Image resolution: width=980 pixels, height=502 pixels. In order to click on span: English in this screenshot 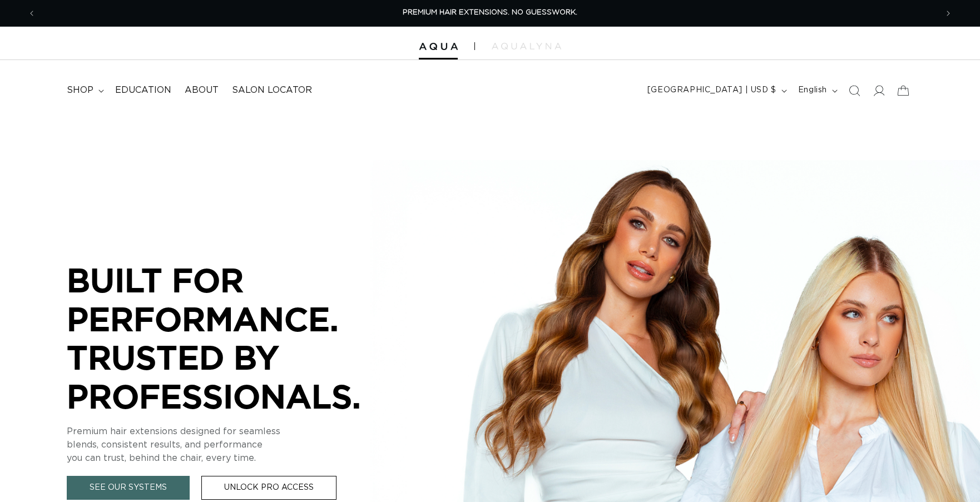, I will do `click(812, 90)`.